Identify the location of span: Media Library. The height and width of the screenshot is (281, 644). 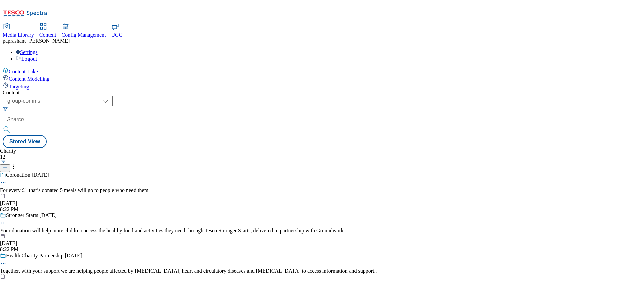
(18, 34).